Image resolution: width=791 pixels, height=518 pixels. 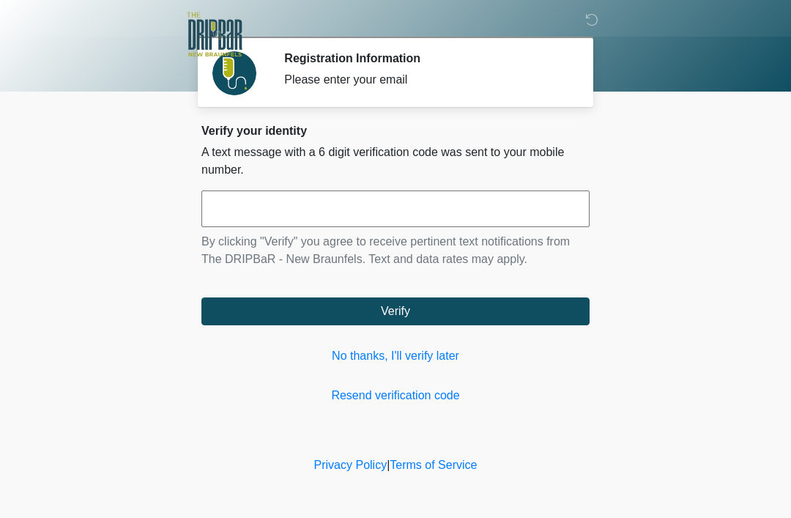 I want to click on p: By clicking "Verify" you agree to receive pertinent text notifications from The DRIPBaR - New Bra..., so click(x=395, y=250).